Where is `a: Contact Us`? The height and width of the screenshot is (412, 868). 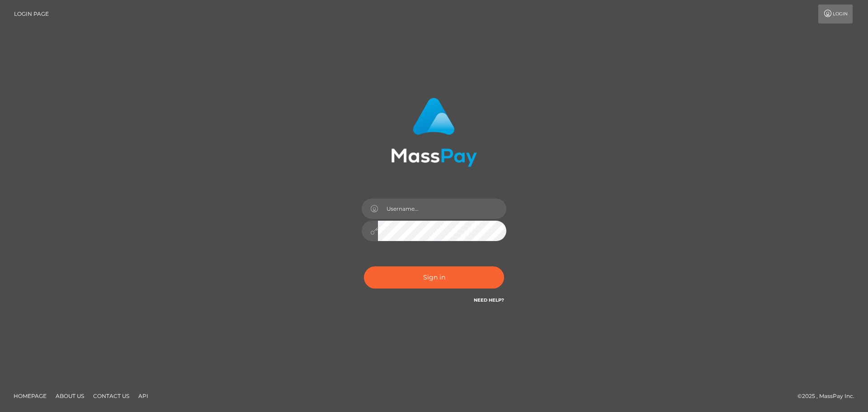 a: Contact Us is located at coordinates (111, 395).